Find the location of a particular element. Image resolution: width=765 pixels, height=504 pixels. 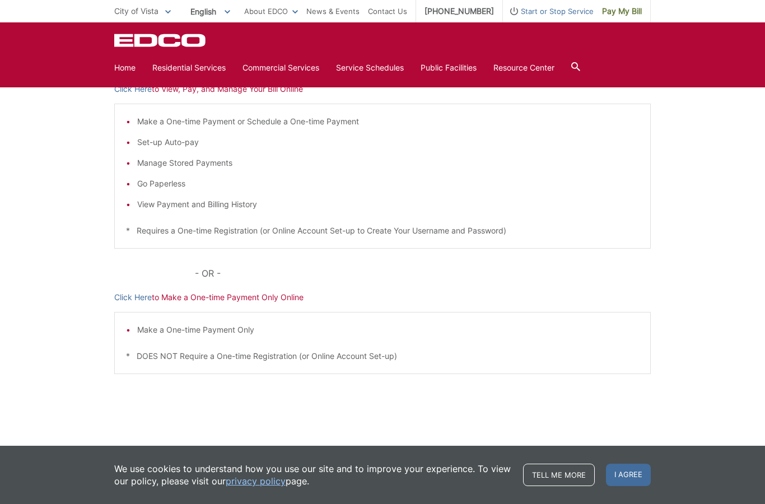

p: * DOES NOT Require a One-time Registration (or Online Account Set-up) is located at coordinates (382, 356).